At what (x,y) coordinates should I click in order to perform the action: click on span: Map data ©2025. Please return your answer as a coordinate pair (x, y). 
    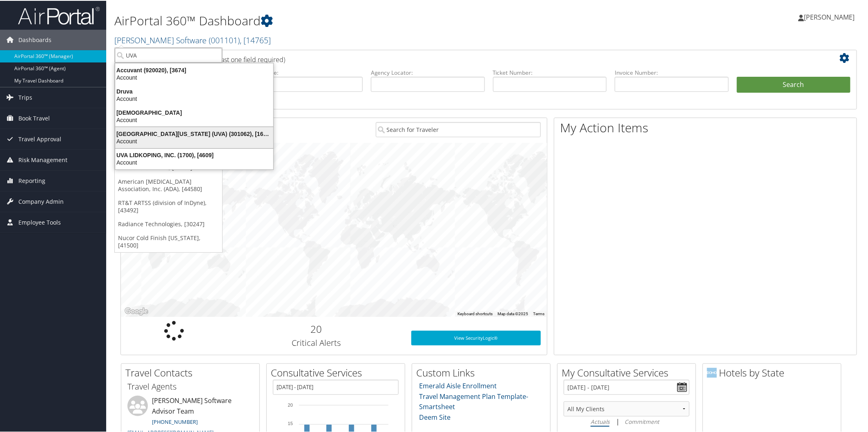
    Looking at the image, I should click on (513, 313).